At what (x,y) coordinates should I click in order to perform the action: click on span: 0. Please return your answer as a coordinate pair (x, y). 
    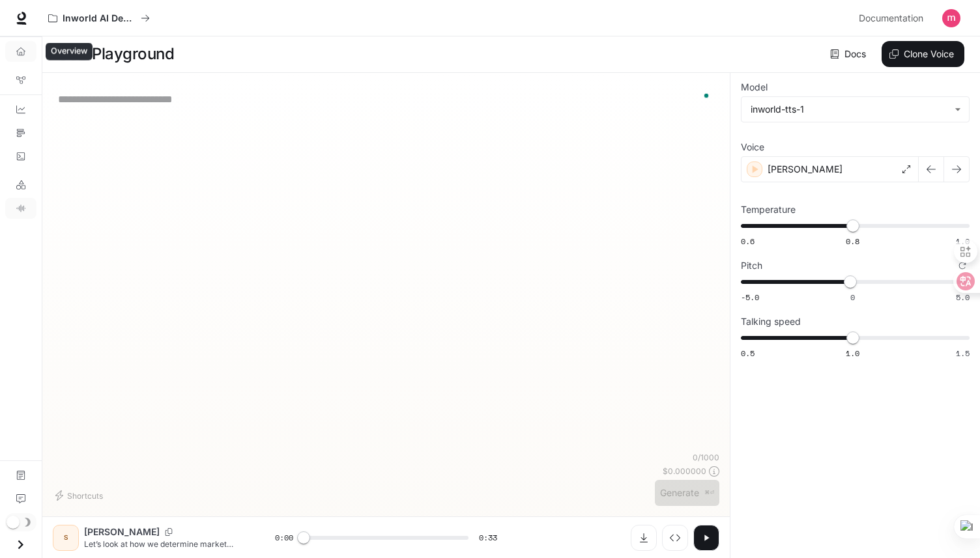
    Looking at the image, I should click on (852, 297).